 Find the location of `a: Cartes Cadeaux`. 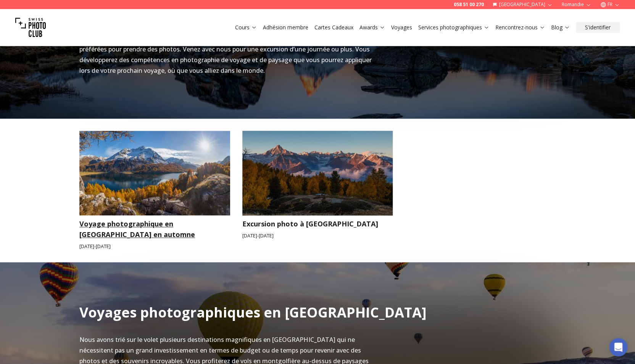

a: Cartes Cadeaux is located at coordinates (334, 27).